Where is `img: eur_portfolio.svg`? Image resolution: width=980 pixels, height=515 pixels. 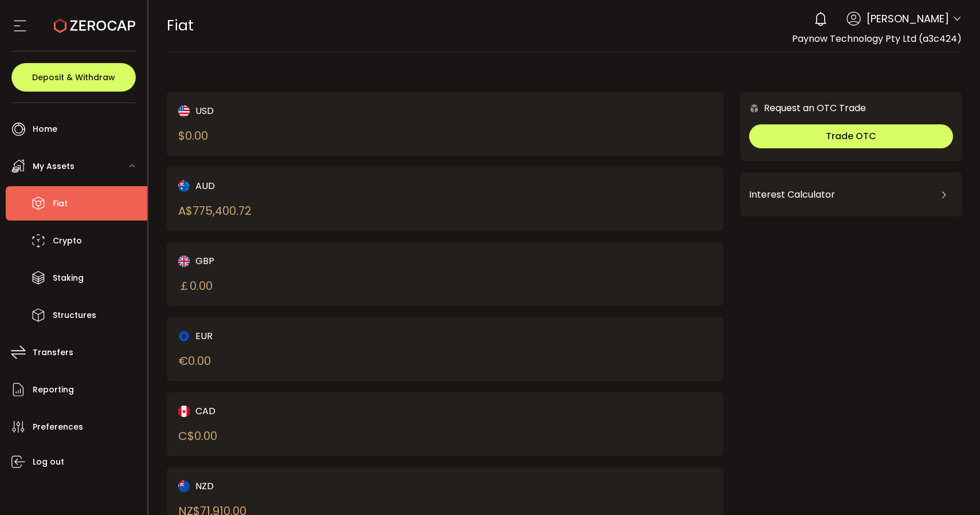
img: eur_portfolio.svg is located at coordinates (184, 336).